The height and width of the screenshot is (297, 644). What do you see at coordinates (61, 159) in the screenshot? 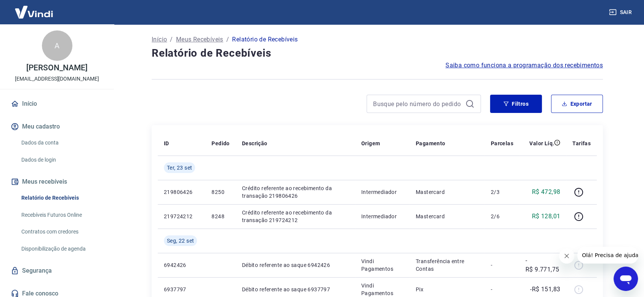
I see `a: Dados de login` at bounding box center [61, 159].